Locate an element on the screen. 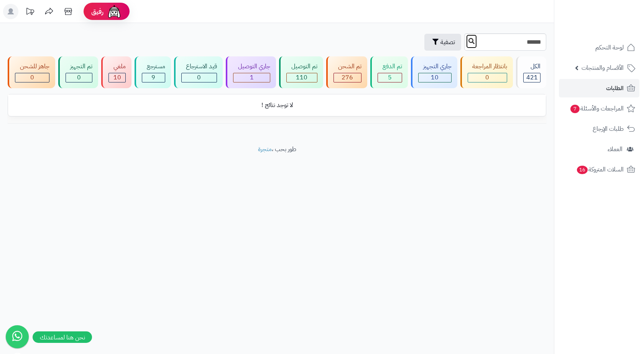 The image size is (644, 354). span: الأقسام والمنتجات is located at coordinates (603, 68).